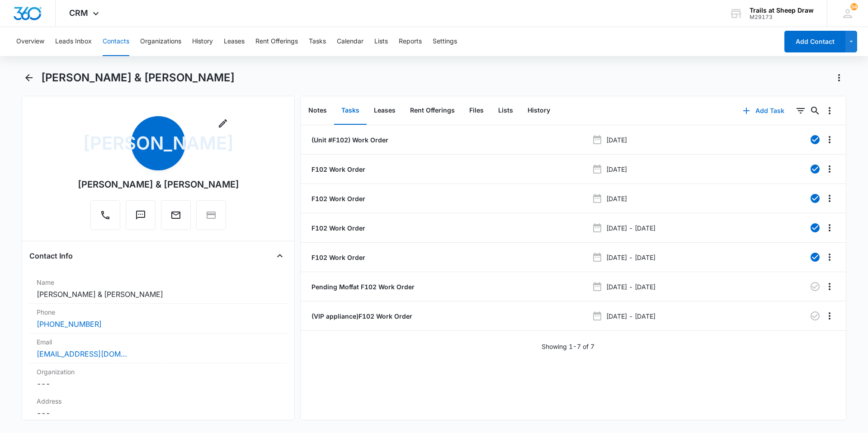 The width and height of the screenshot is (868, 433). I want to click on a: Text, so click(140, 218).